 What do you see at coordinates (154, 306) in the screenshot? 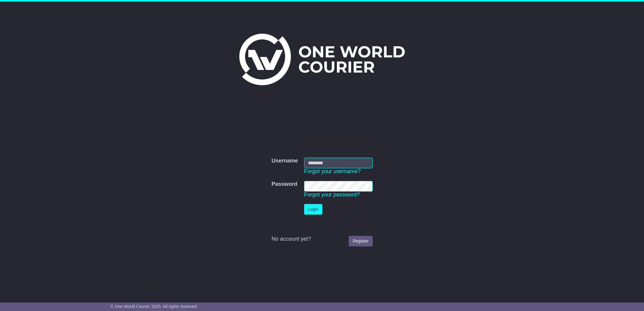
I see `span: © One World Courier 2025. All rights reserved.` at bounding box center [154, 306].